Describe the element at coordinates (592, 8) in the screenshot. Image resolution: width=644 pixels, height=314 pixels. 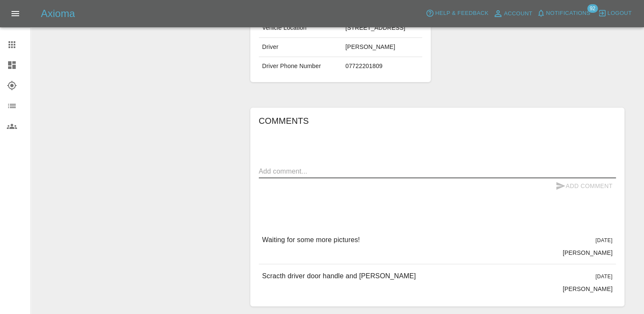
I see `span: 92` at that location.